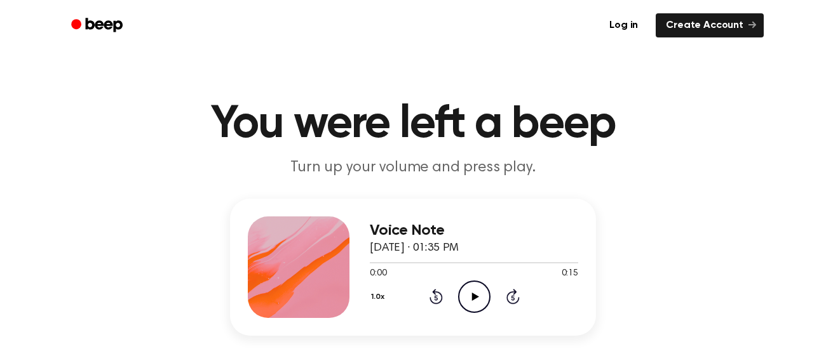 Image resolution: width=826 pixels, height=356 pixels. I want to click on h3: Voice Note, so click(474, 231).